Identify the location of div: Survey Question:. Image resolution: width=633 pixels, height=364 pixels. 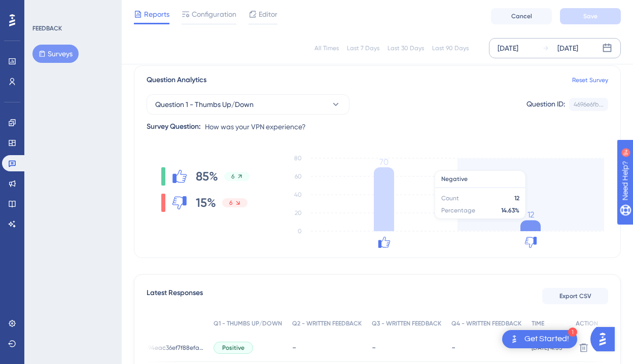
(174, 127).